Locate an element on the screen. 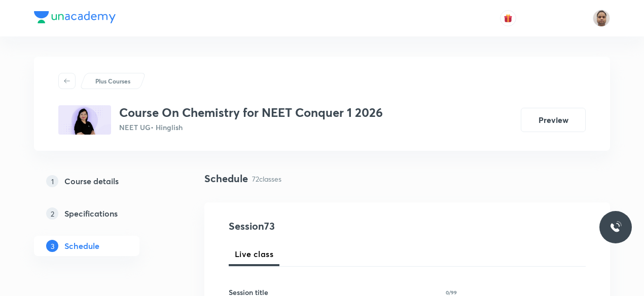 The height and width of the screenshot is (296, 644). span: Live class is located at coordinates (254, 254).